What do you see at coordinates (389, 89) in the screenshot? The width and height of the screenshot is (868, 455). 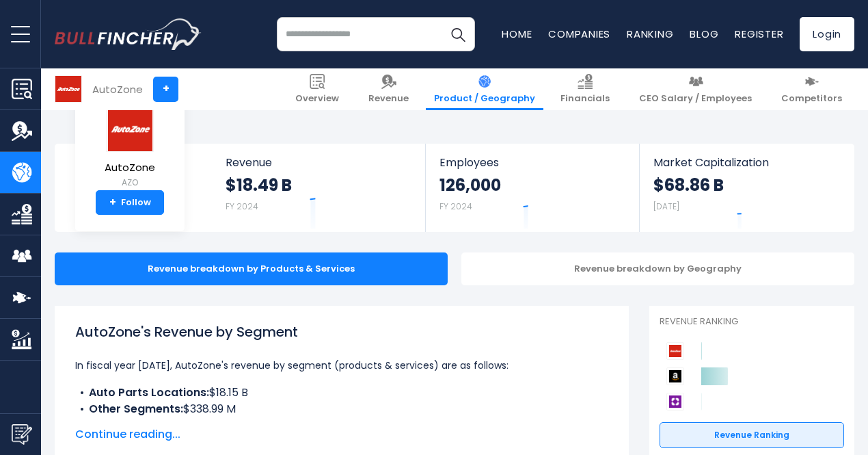 I see `a: Revenue` at bounding box center [389, 89].